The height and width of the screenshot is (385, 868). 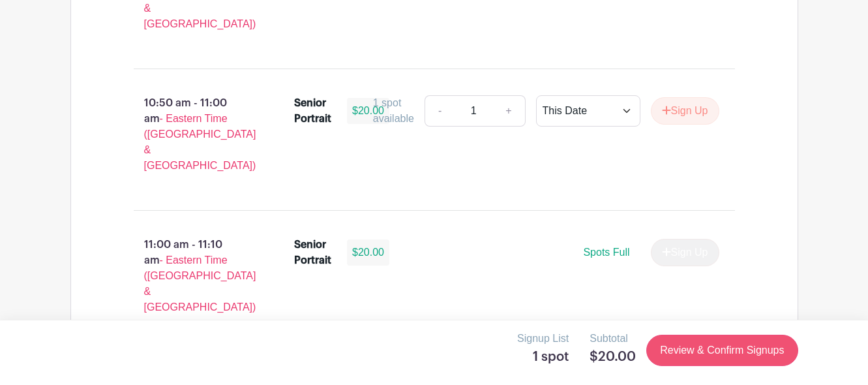 I want to click on p: 10:50 am - 11:00 am, so click(x=193, y=135).